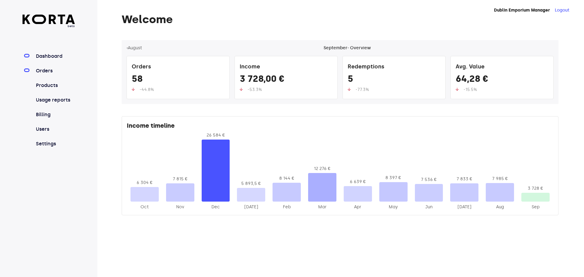  What do you see at coordinates (340, 19) in the screenshot?
I see `h1: Welcome` at bounding box center [340, 19].